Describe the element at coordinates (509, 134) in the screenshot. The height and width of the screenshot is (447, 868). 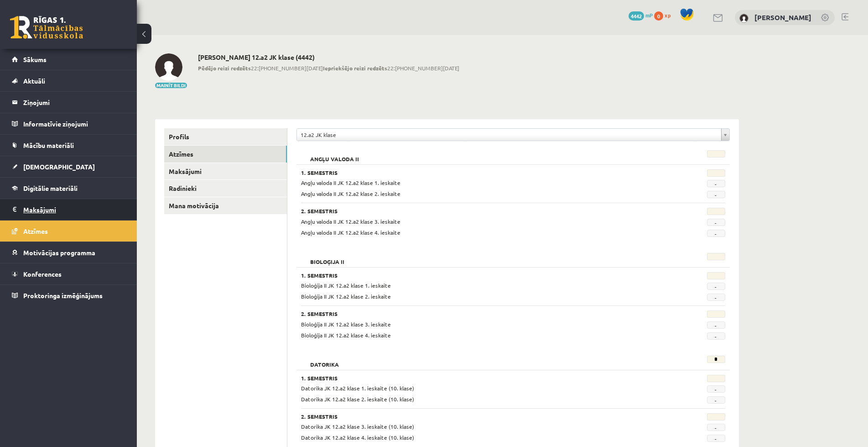
I see `span: 12.a2 JK klase` at that location.